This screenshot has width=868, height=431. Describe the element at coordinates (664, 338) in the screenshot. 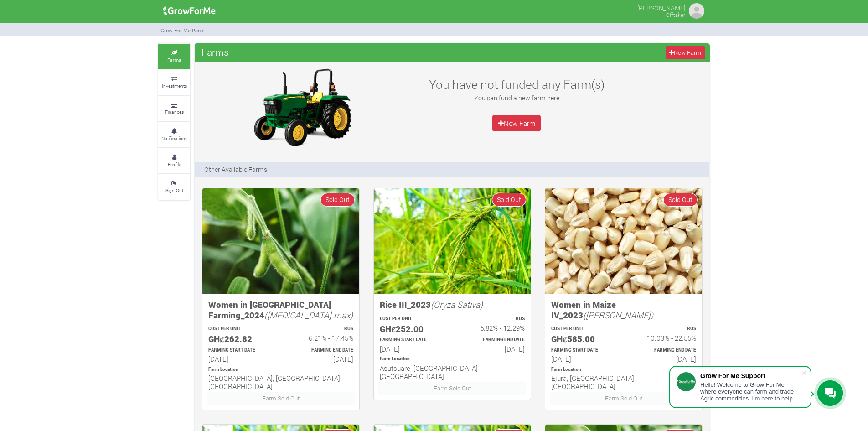

I see `h6: 10.03% - 22.55%` at that location.